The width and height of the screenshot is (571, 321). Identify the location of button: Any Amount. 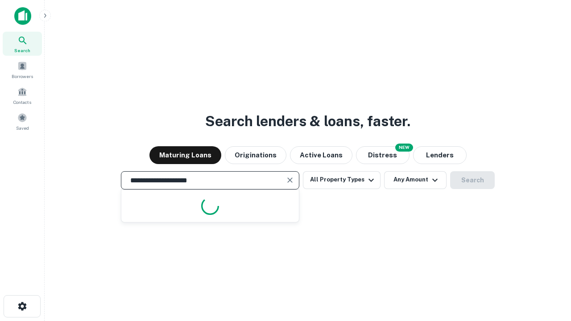
(415, 180).